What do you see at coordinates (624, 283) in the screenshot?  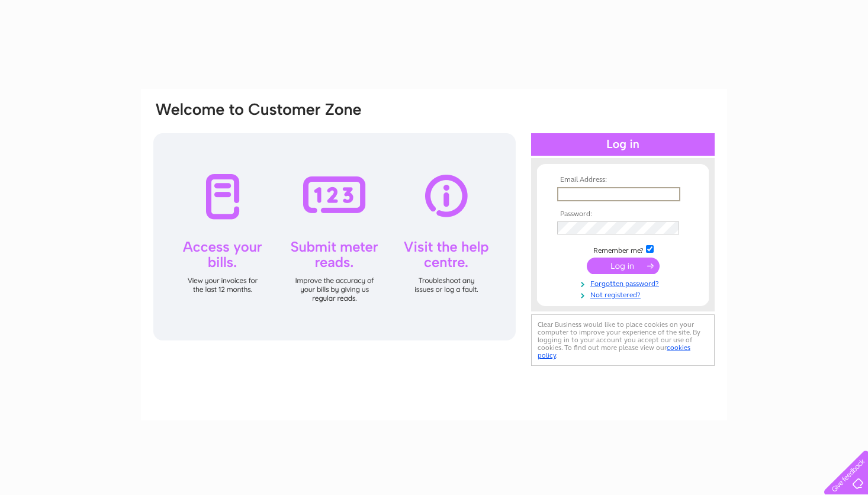 I see `a: Forgotten password?` at bounding box center [624, 283].